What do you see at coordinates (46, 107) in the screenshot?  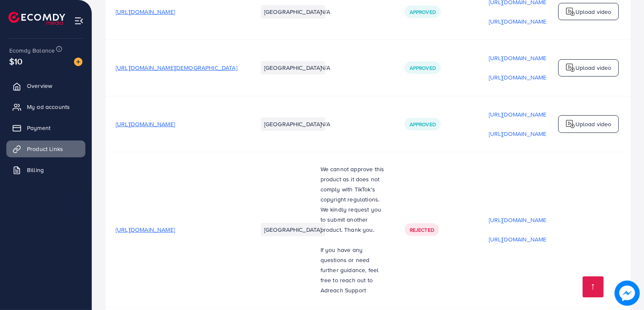 I see `a: My ad accounts` at bounding box center [46, 107].